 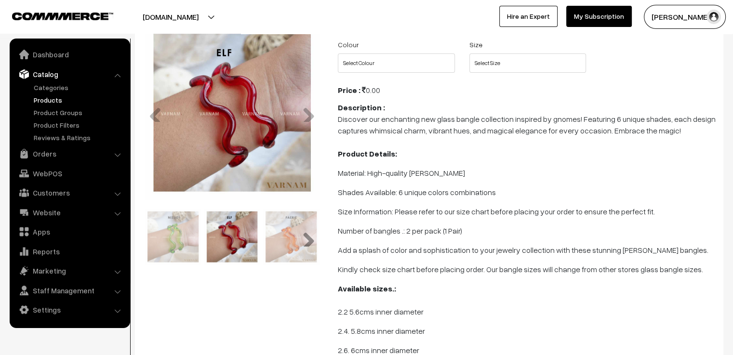 I want to click on a: My Subscription, so click(x=599, y=16).